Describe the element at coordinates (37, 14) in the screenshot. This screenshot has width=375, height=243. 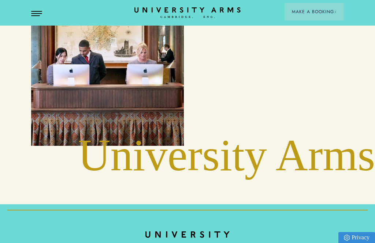
I see `button: Open Menu` at that location.